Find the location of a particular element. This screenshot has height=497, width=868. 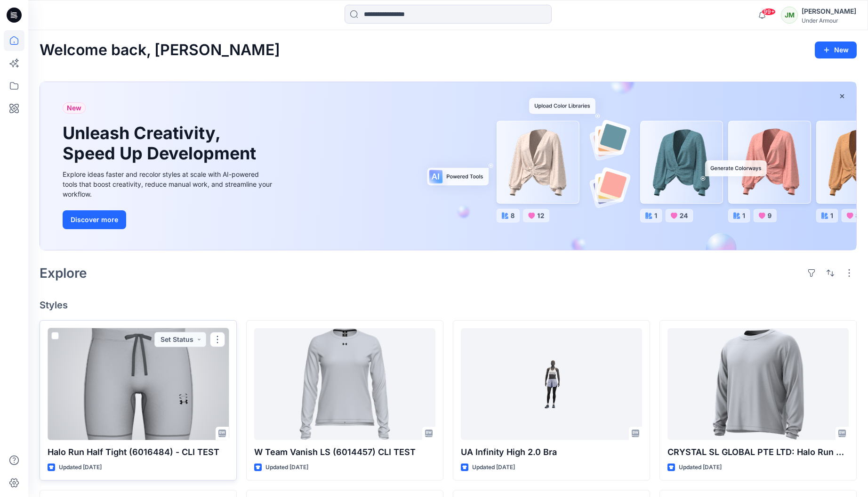

h4: Styles is located at coordinates (448, 305).